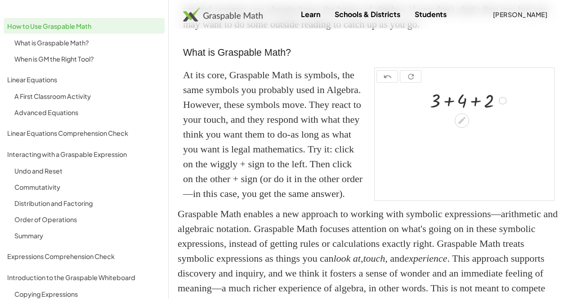 The image size is (569, 299). I want to click on div: What is Graspable Math?, so click(88, 43).